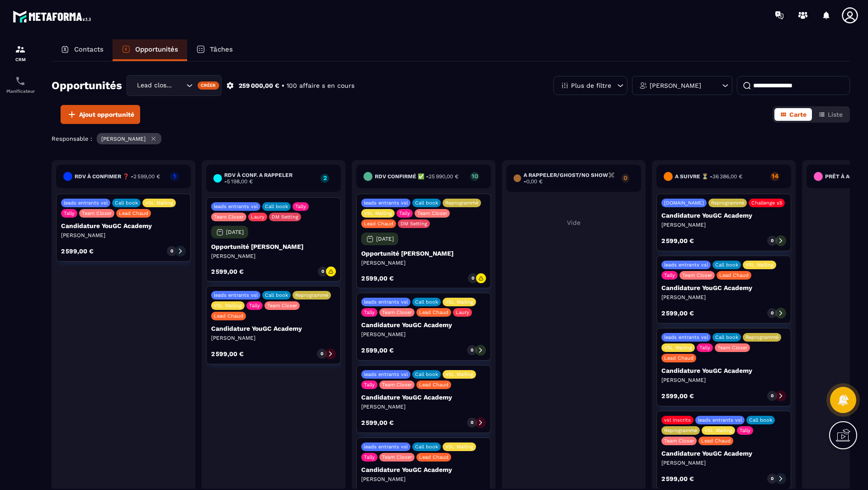 This screenshot has height=490, width=868. Describe the element at coordinates (214, 50) in the screenshot. I see `a: Tâches` at that location.